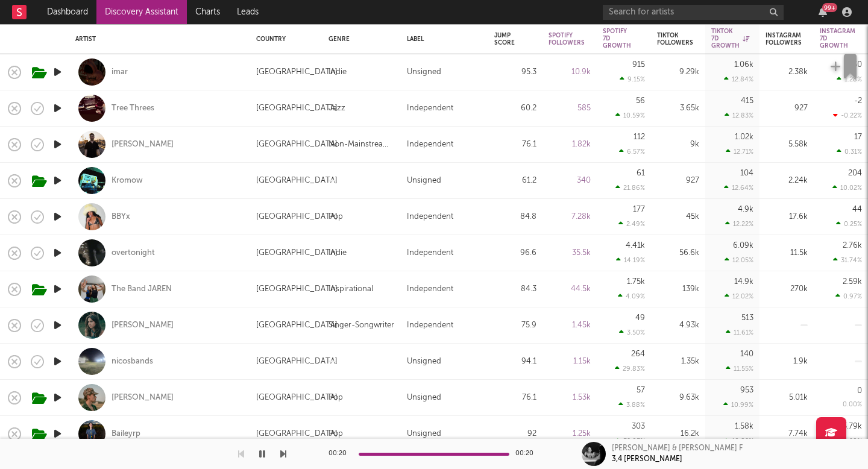  What do you see at coordinates (570, 217) in the screenshot?
I see `div: 7.28k` at bounding box center [570, 217].